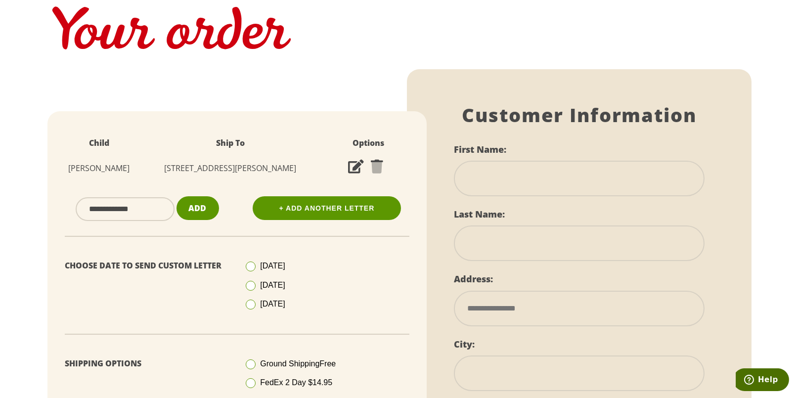 This screenshot has height=398, width=799. I want to click on p: Choose Date To Send Custom Letter, so click(147, 265).